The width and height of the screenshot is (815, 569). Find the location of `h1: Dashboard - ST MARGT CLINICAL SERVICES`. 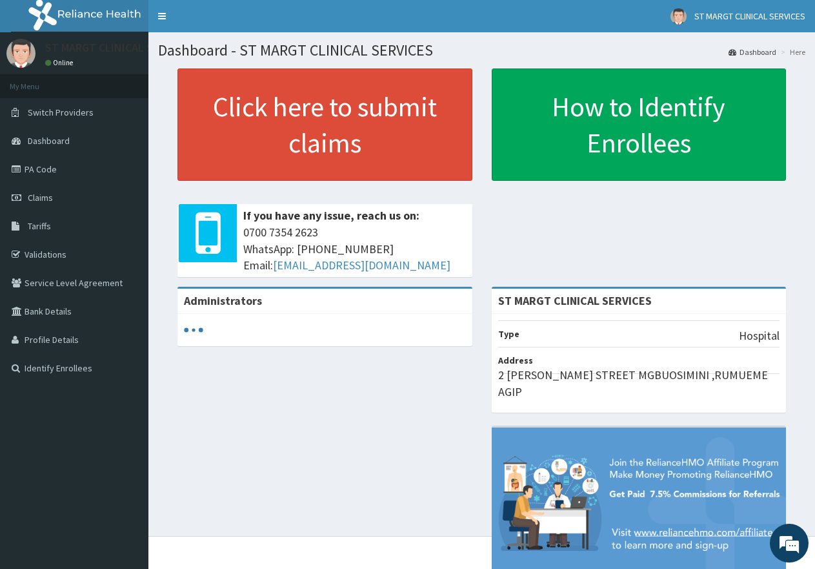

h1: Dashboard - ST MARGT CLINICAL SERVICES is located at coordinates (482, 50).